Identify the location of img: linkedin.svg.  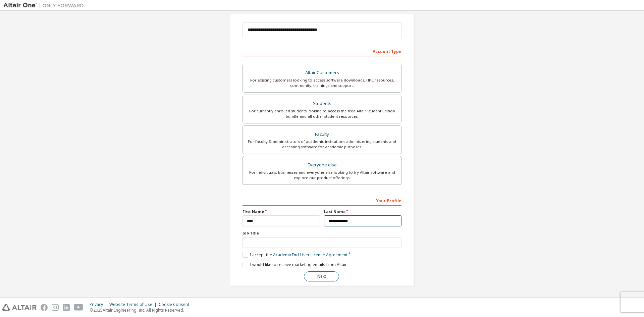
(66, 307).